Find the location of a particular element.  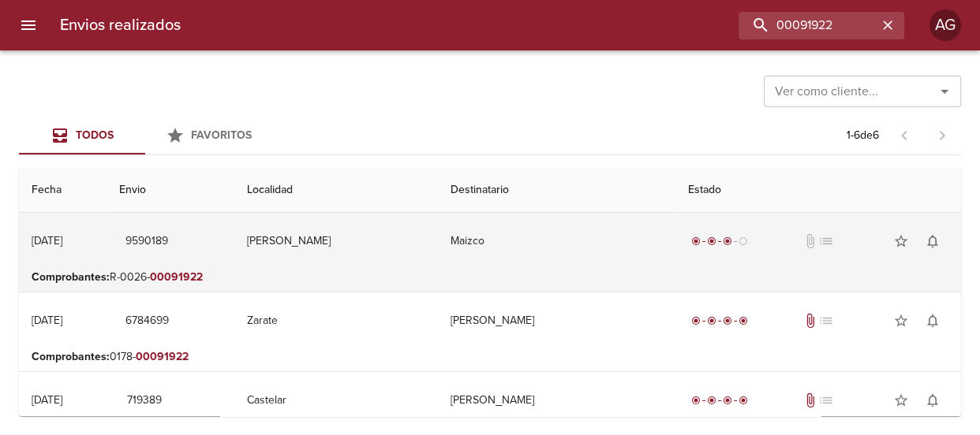

th: Fecha is located at coordinates (63, 190).